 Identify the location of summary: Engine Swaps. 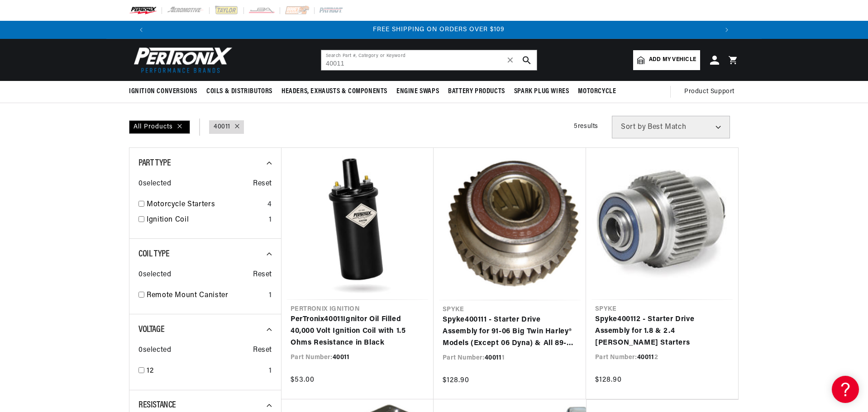
(418, 91).